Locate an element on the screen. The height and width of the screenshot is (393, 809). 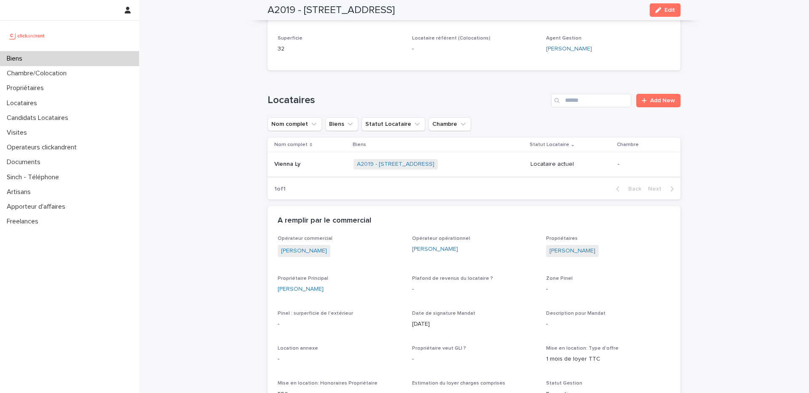
button: Nom complet is located at coordinates (294, 124).